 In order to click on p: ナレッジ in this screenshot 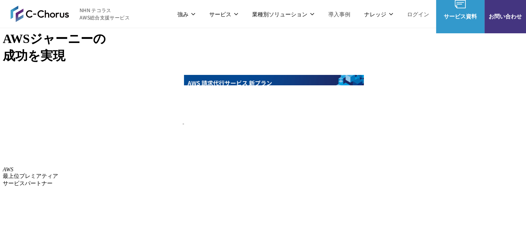, I will do `click(379, 14)`.